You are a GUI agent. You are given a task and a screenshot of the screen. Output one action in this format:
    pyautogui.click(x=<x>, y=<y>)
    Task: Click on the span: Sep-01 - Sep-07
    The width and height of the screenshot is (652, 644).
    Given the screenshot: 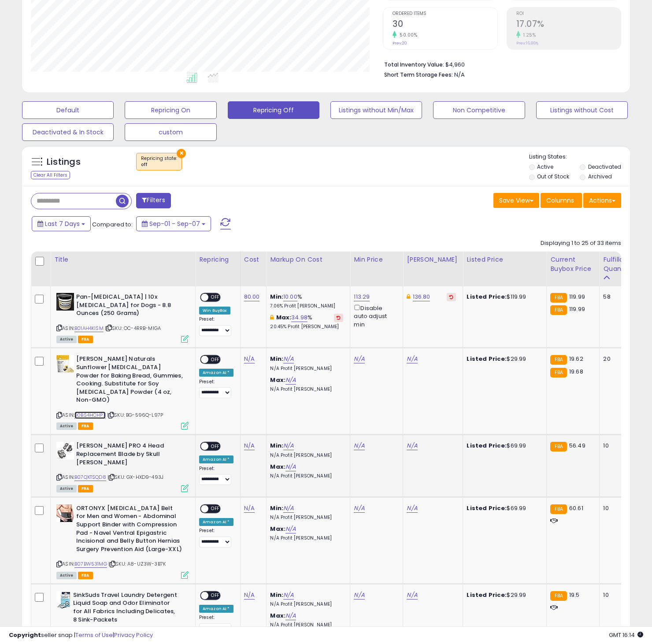 What is the action you would take?
    pyautogui.click(x=175, y=224)
    